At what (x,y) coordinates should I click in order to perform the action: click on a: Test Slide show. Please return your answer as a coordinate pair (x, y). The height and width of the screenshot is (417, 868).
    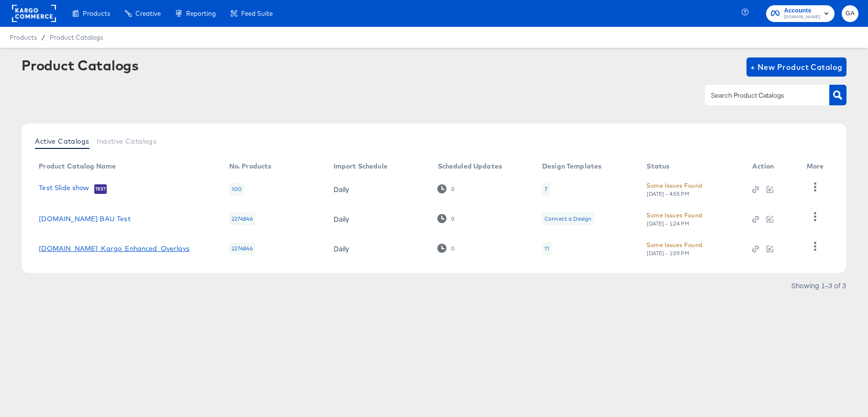
    Looking at the image, I should click on (63, 188).